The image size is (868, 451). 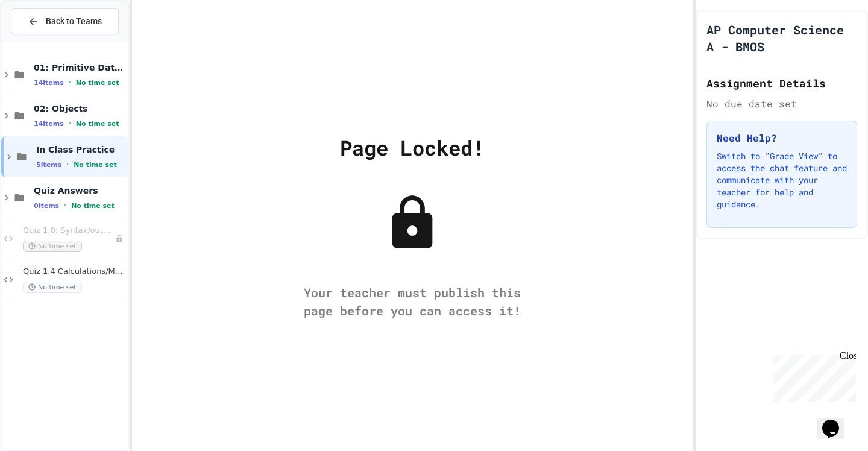 I want to click on span: 0 items, so click(x=46, y=206).